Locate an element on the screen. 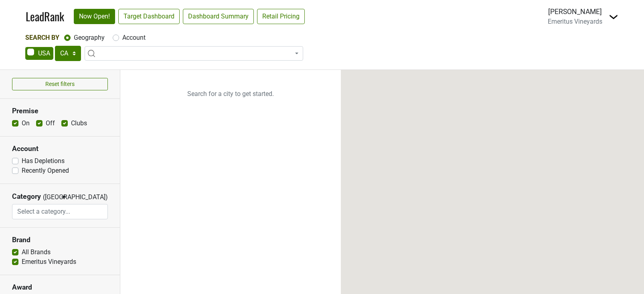 Image resolution: width=644 pixels, height=294 pixels. label: On is located at coordinates (26, 123).